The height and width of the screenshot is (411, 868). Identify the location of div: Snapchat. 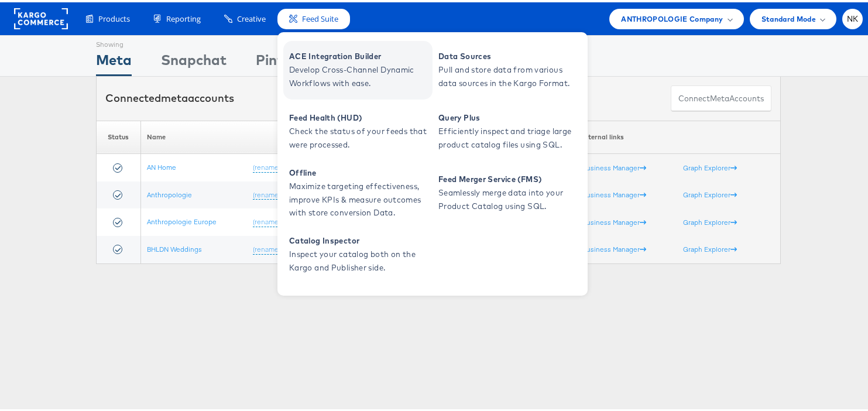
(194, 60).